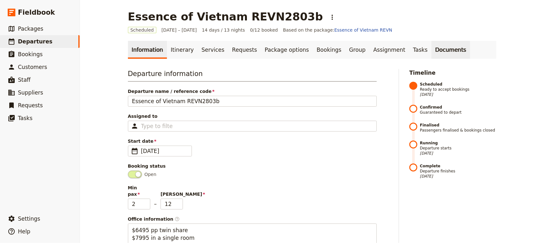 The width and height of the screenshot is (544, 243). What do you see at coordinates (225, 17) in the screenshot?
I see `h1: Essence of Vietnam REVN2803b` at bounding box center [225, 17].